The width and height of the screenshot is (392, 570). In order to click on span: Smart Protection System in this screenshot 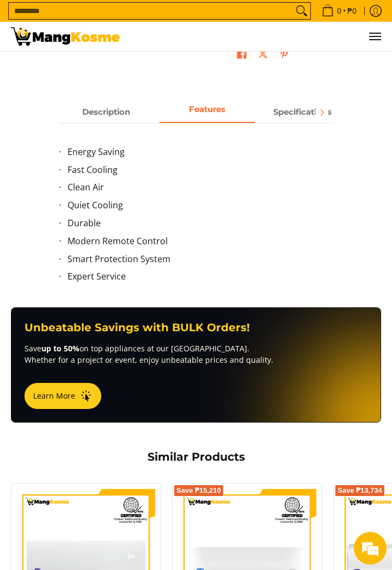, I will do `click(119, 259)`.